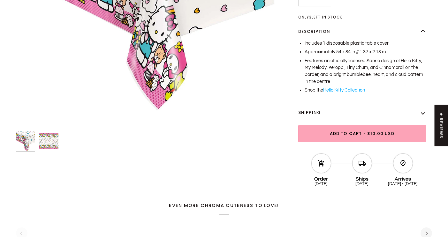 This screenshot has height=237, width=448. What do you see at coordinates (311, 17) in the screenshot?
I see `span: 3` at bounding box center [311, 17].